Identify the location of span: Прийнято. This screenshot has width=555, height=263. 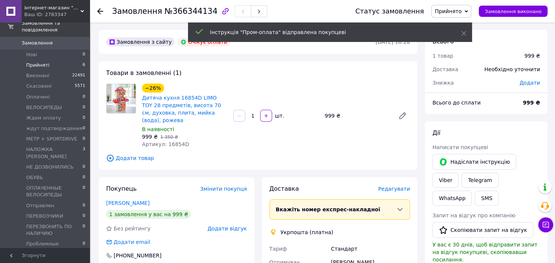
(448, 11).